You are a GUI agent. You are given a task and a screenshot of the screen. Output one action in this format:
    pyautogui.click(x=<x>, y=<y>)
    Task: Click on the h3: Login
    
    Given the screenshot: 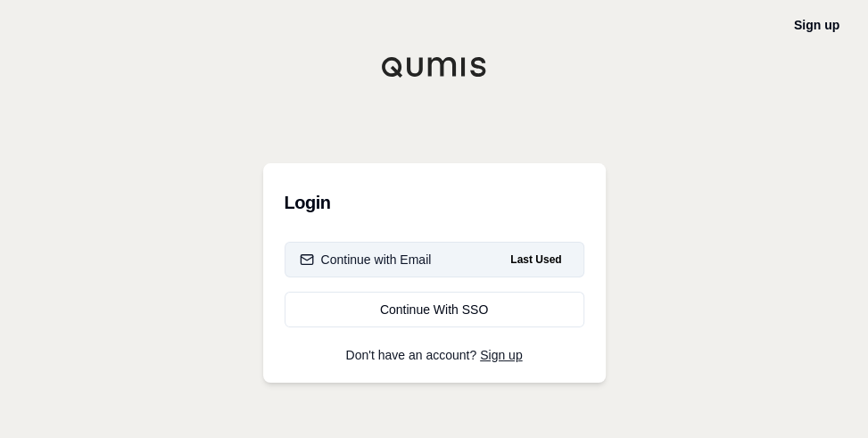 What is the action you would take?
    pyautogui.click(x=434, y=203)
    